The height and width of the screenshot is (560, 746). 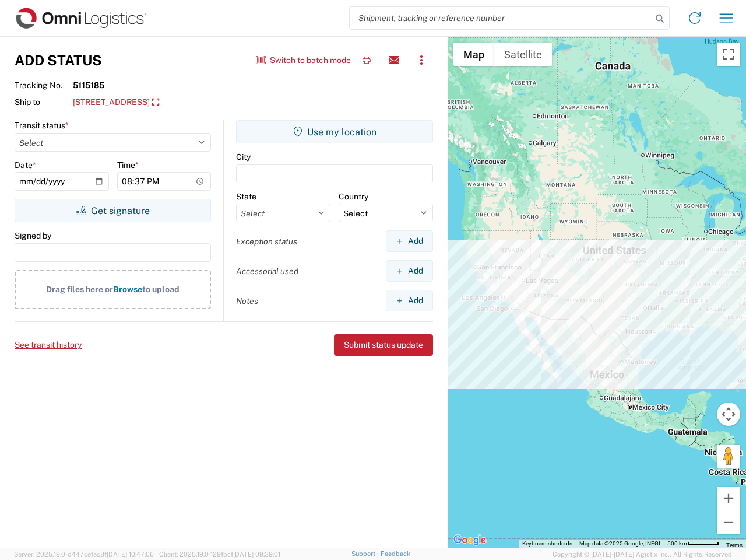 What do you see at coordinates (501, 18) in the screenshot?
I see `input: Shipment, tracking or reference number` at bounding box center [501, 18].